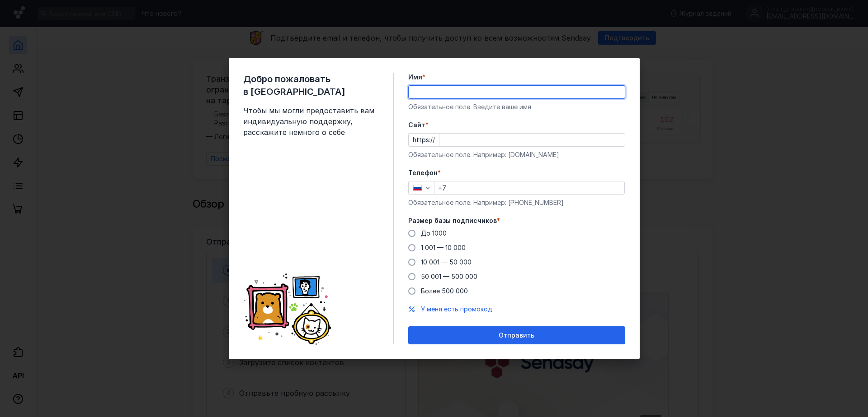 This screenshot has width=868, height=417. I want to click on span: 1 001 — 10 000, so click(443, 248).